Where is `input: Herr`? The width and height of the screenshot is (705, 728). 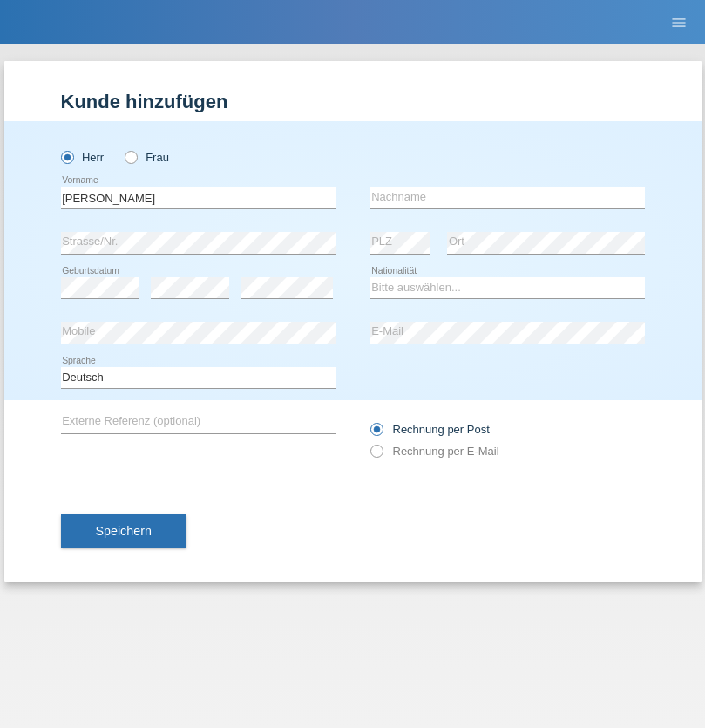 input: Herr is located at coordinates (66, 156).